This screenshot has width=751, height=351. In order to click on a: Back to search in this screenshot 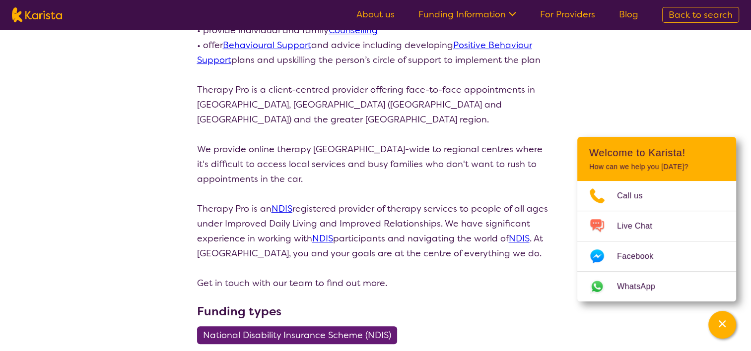, I will do `click(700, 15)`.